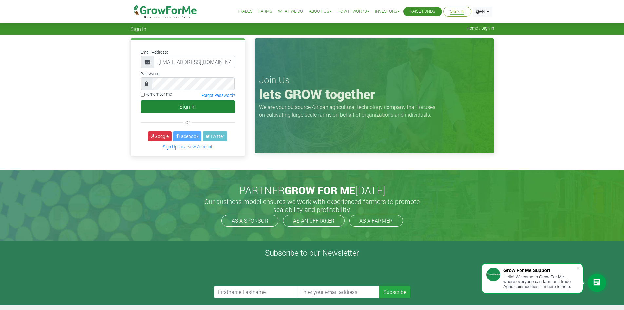  Describe the element at coordinates (265, 11) in the screenshot. I see `a: Farms` at that location.